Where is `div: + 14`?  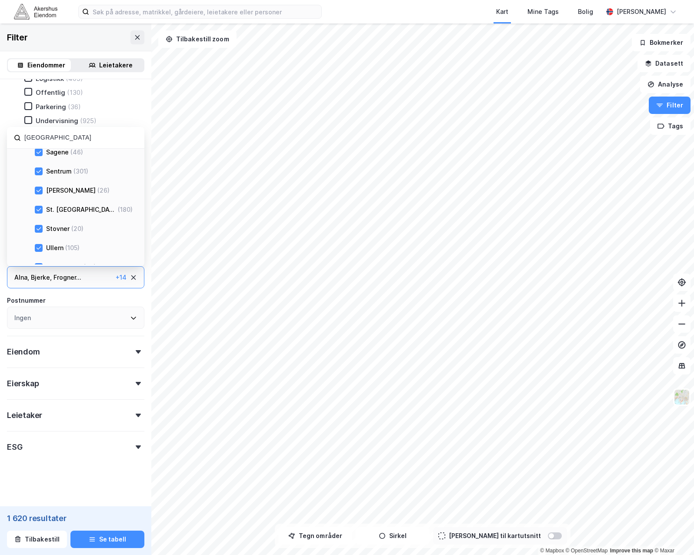 div: + 14 is located at coordinates (121, 278).